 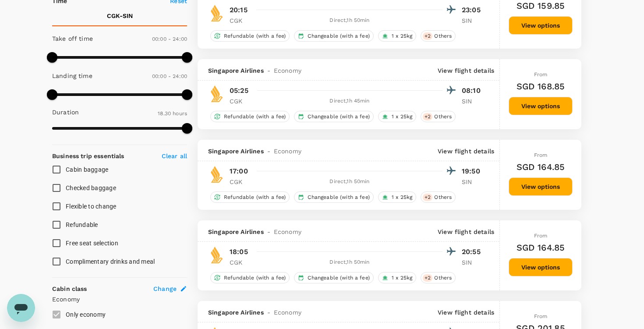 I want to click on strong: Business trip essentials, so click(x=88, y=156).